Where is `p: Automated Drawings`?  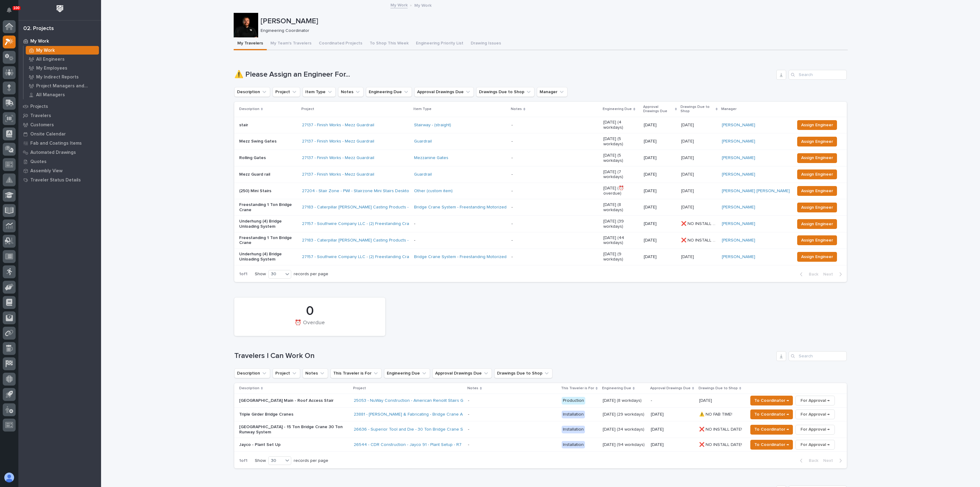
p: Automated Drawings is located at coordinates (53, 153).